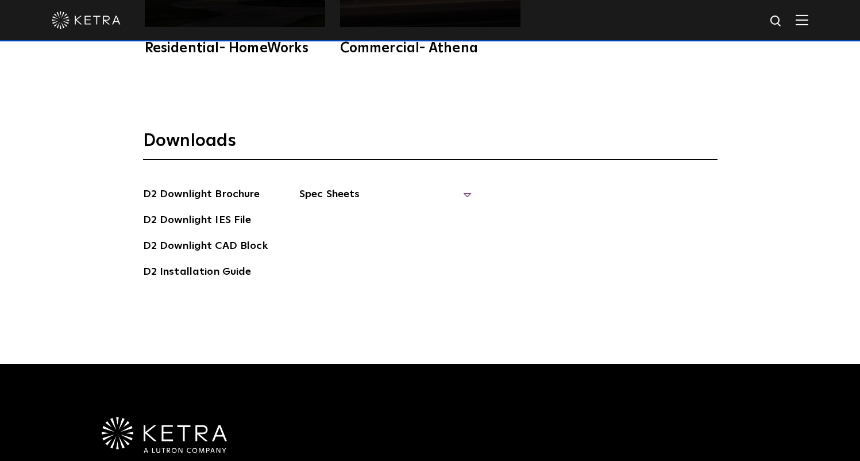 This screenshot has width=860, height=461. Describe the element at coordinates (802, 20) in the screenshot. I see `img: Hamburger%20Nav.svg` at that location.